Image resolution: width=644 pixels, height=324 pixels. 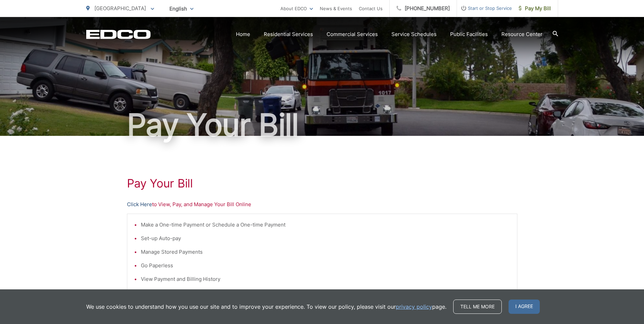 What do you see at coordinates (371, 8) in the screenshot?
I see `a: Contact Us` at bounding box center [371, 8].